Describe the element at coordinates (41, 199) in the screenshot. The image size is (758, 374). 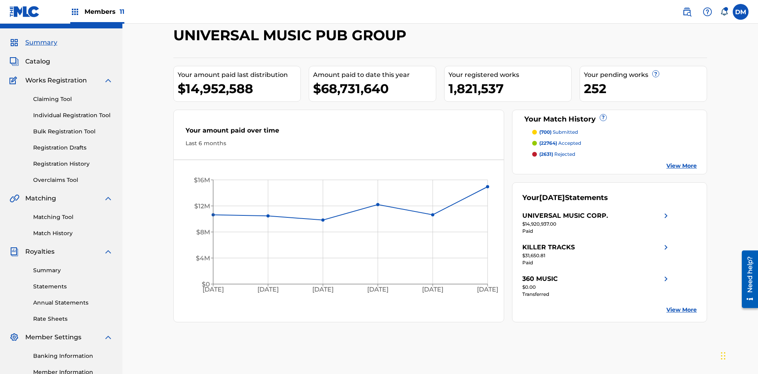
I see `span: Matching` at that location.